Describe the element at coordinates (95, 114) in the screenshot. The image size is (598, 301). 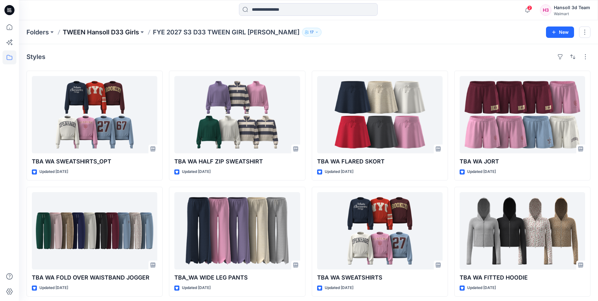
I see `a: TBA WA SWEATSHIRTS_OPT` at that location.